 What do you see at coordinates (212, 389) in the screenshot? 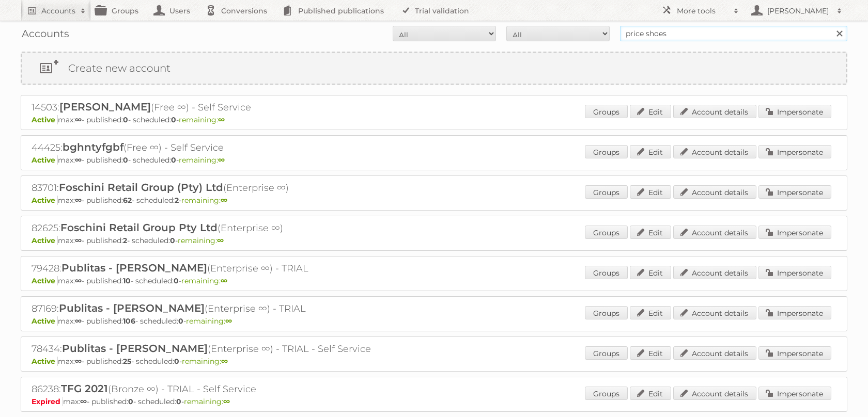
I see `h2: 86238: (Bronze ∞) - TRIAL - Self Service` at bounding box center [212, 389].